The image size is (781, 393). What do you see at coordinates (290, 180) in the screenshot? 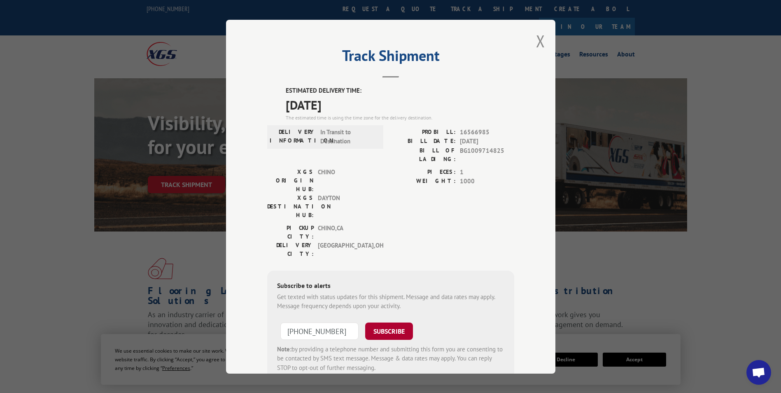
I see `label: XGS ORIGIN HUB:` at bounding box center [290, 180].